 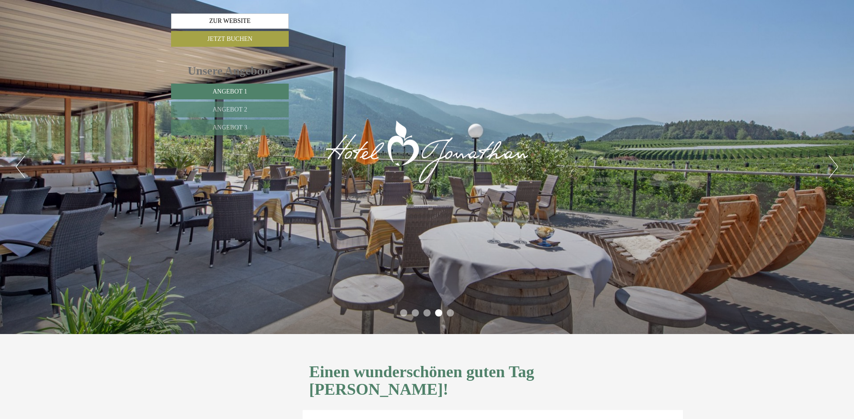 I want to click on span: Angebot 2, so click(x=230, y=109).